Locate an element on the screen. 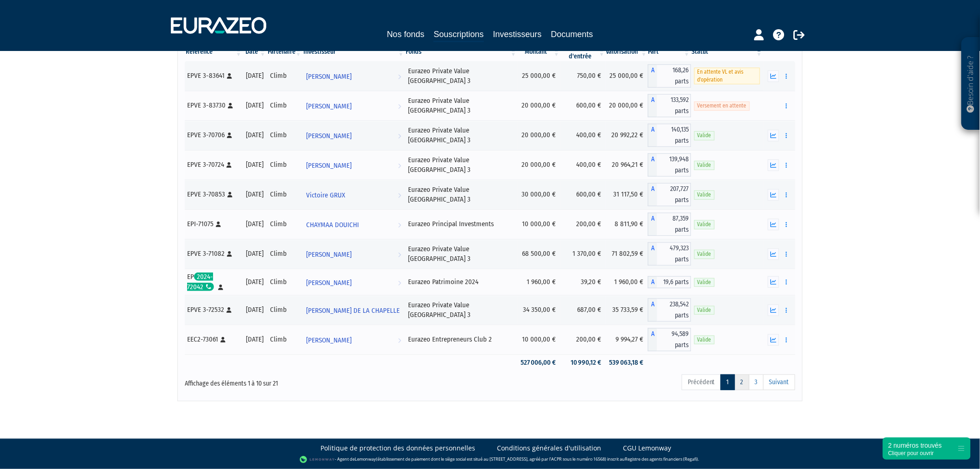 The width and height of the screenshot is (980, 469). a: CHAYMAA DOUICHI is located at coordinates (354, 224).